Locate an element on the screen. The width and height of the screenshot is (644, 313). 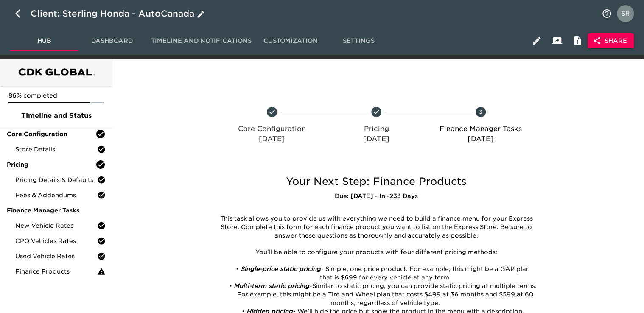
p: Finance Manager Tasks is located at coordinates (481, 129).